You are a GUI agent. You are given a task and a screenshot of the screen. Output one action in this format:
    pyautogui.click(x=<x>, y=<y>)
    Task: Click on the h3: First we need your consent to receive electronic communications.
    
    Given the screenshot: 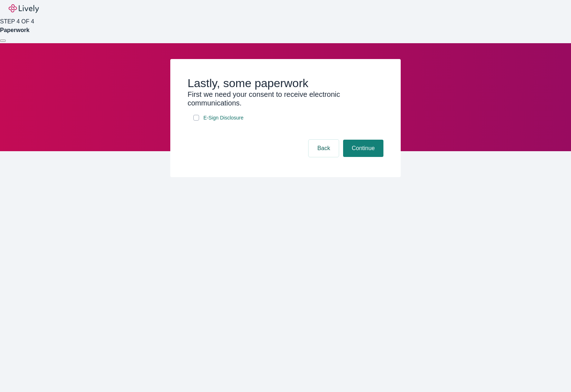 What is the action you would take?
    pyautogui.click(x=285, y=99)
    